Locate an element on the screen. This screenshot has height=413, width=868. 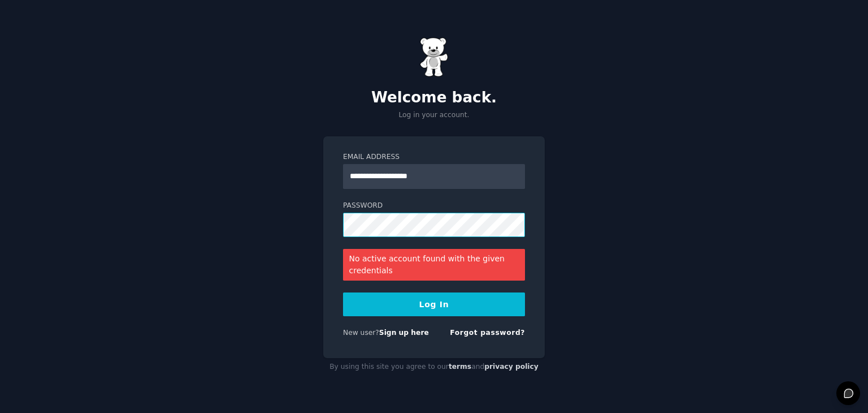
span: New user? is located at coordinates (361, 333).